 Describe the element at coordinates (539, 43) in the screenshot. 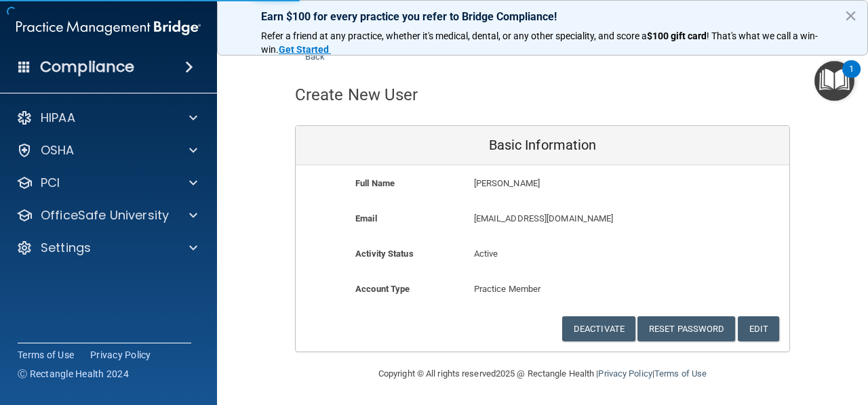

I see `span: ! That's what we call a win-win.` at that location.